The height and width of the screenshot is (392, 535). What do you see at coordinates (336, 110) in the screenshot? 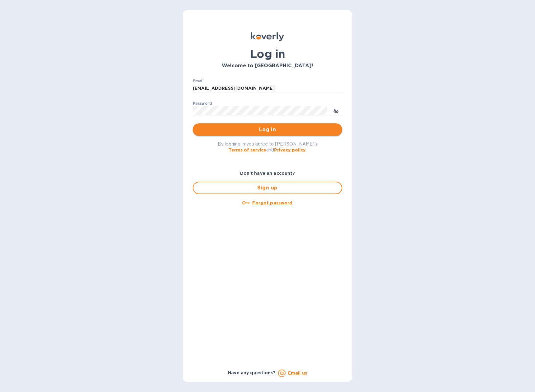
I see `button: toggle password visibility` at bounding box center [336, 110].